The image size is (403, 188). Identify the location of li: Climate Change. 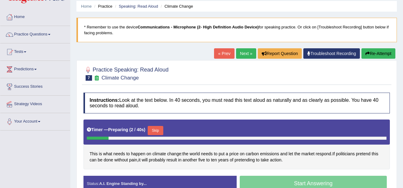
(176, 6).